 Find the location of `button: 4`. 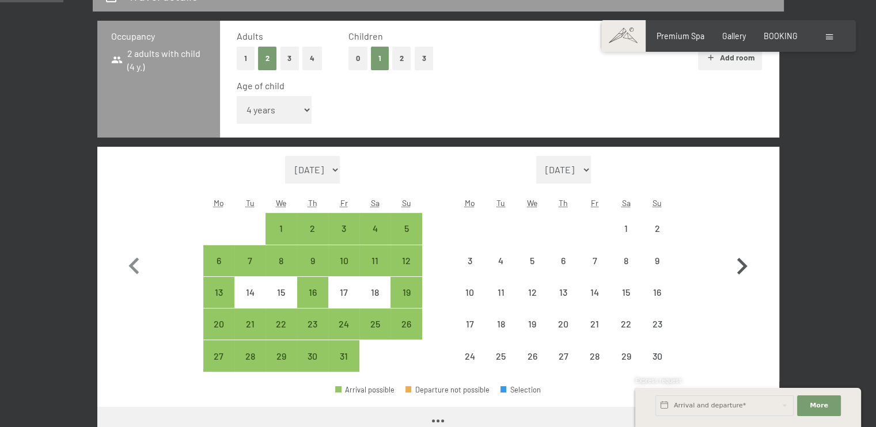

button: 4 is located at coordinates (312, 58).